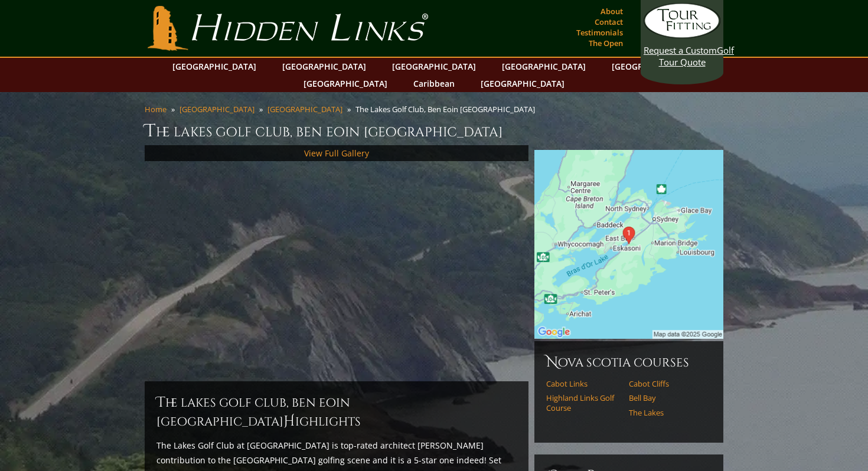 The image size is (868, 471). I want to click on a: Highland Links Golf Course, so click(583, 403).